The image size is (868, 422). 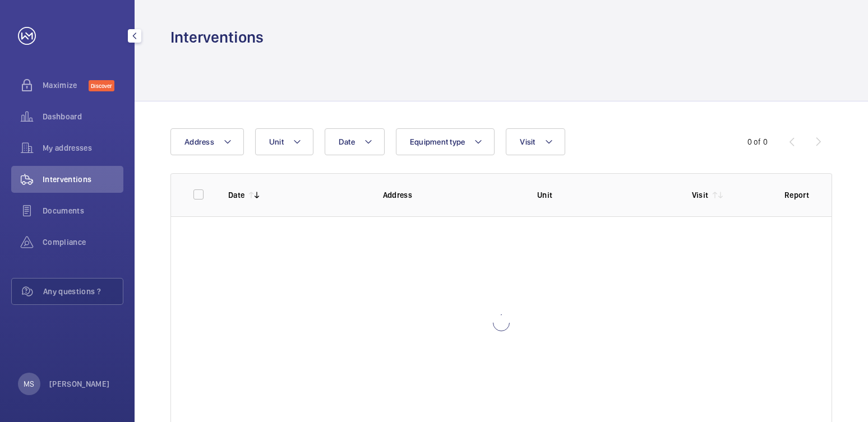 What do you see at coordinates (347, 142) in the screenshot?
I see `span: Date` at bounding box center [347, 142].